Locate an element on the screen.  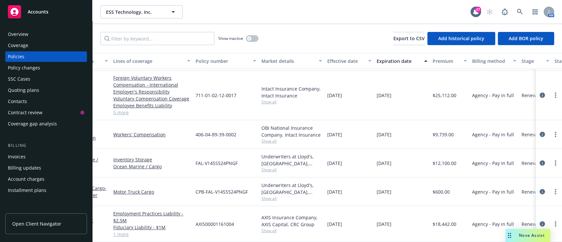
div: Billing method is located at coordinates (490, 61).